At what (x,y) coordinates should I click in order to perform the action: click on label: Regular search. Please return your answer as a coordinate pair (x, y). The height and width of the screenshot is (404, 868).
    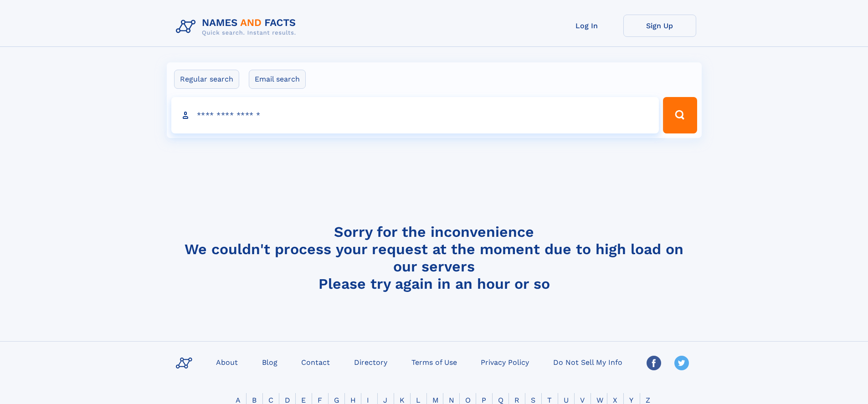
    Looking at the image, I should click on (206, 79).